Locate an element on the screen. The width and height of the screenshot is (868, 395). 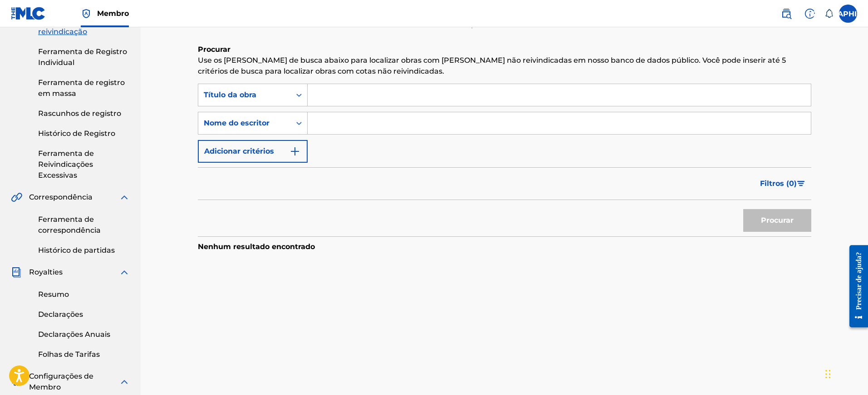
font: Ferramenta de correspondência is located at coordinates (69, 224).